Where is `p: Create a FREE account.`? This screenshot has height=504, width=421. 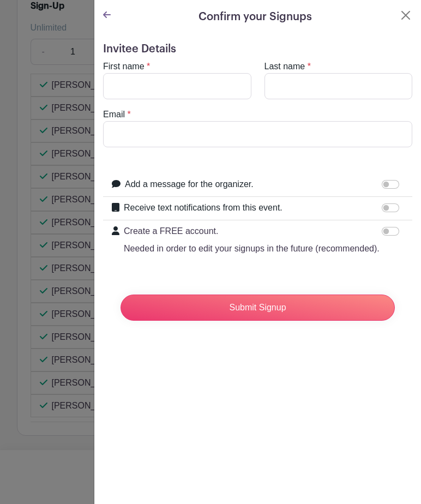 p: Create a FREE account. is located at coordinates (252, 231).